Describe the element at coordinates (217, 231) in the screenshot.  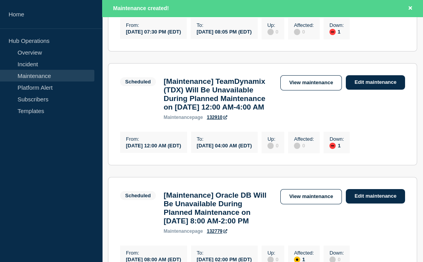
I see `a: 132779` at that location.